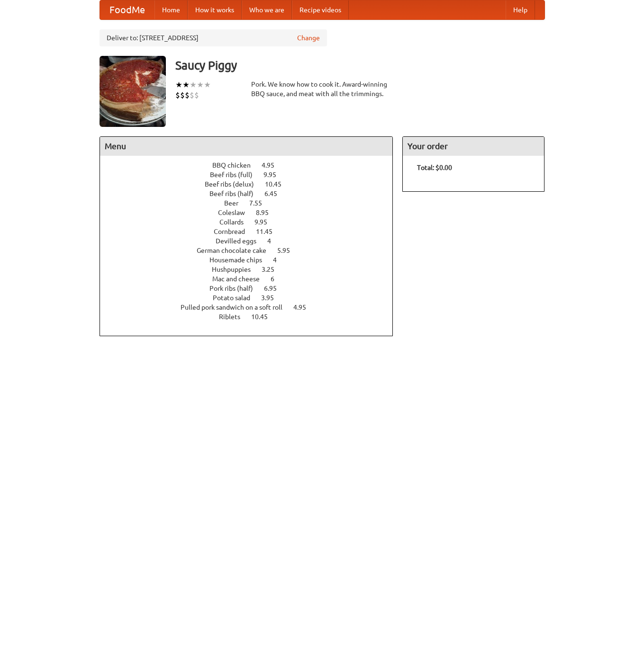 Image resolution: width=644 pixels, height=670 pixels. What do you see at coordinates (275, 288) in the screenshot?
I see `span: 6.95` at bounding box center [275, 288].